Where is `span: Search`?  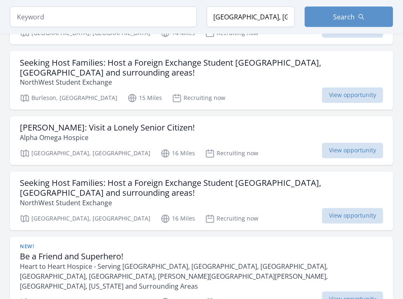 span: Search is located at coordinates (344, 17).